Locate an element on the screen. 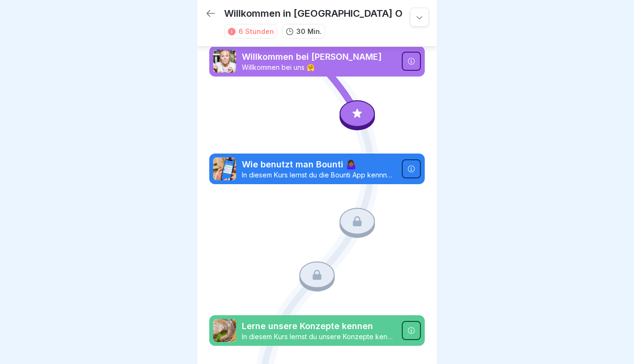  p: Wie benutzt man Bounti 🤷🏾‍♀️ is located at coordinates (319, 165).